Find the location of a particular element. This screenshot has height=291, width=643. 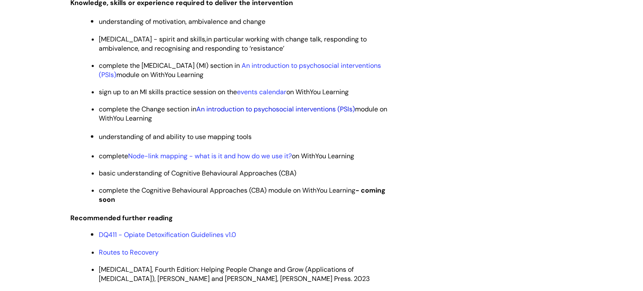

span: understanding of and ability to use mapping tools is located at coordinates (175, 137).